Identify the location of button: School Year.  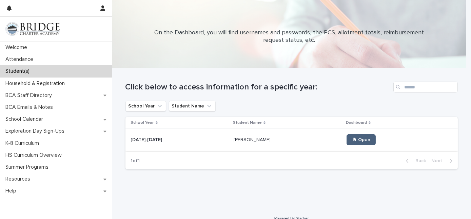
(146, 106).